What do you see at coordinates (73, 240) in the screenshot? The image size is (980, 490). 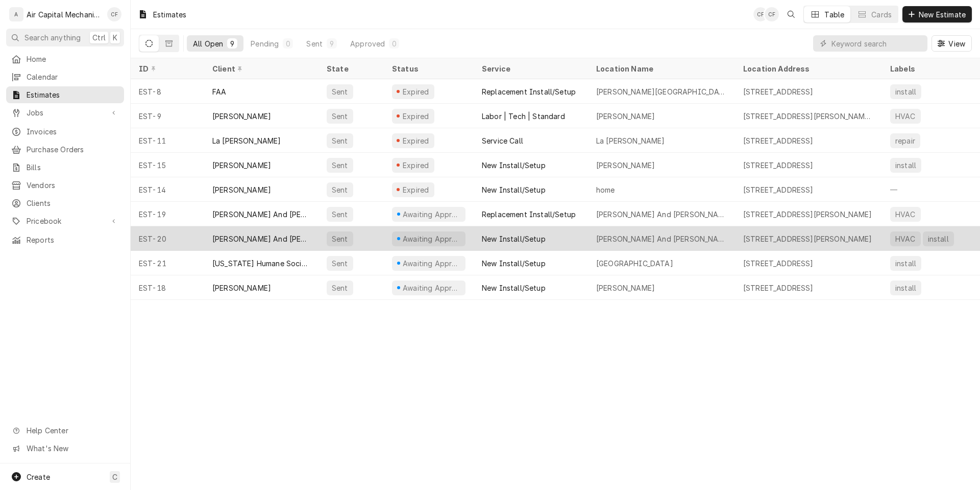 I see `span: Reports` at bounding box center [73, 240].